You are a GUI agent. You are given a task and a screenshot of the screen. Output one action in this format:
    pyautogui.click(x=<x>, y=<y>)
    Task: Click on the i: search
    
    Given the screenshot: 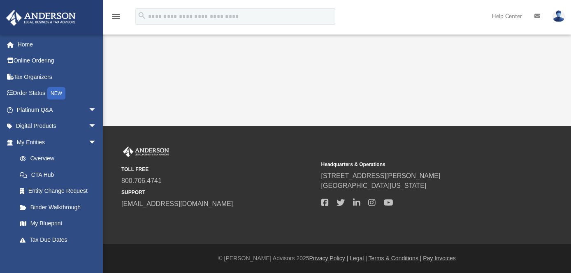 What is the action you would take?
    pyautogui.click(x=142, y=16)
    